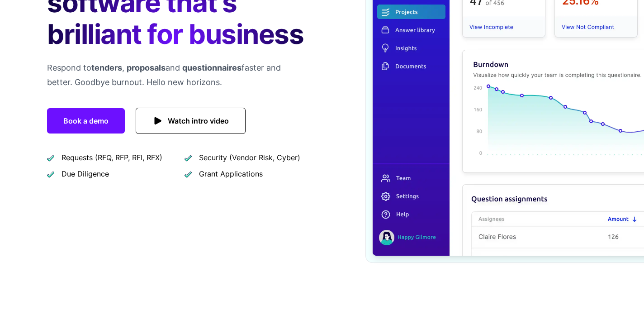  Describe the element at coordinates (190, 121) in the screenshot. I see `a: Watch intro video` at that location.